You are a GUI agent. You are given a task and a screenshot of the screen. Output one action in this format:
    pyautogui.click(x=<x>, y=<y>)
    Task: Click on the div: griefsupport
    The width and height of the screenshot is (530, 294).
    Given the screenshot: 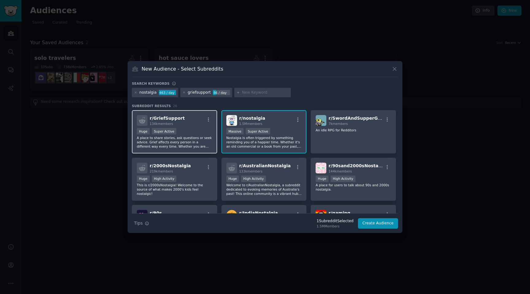 What is the action you would take?
    pyautogui.click(x=199, y=93)
    